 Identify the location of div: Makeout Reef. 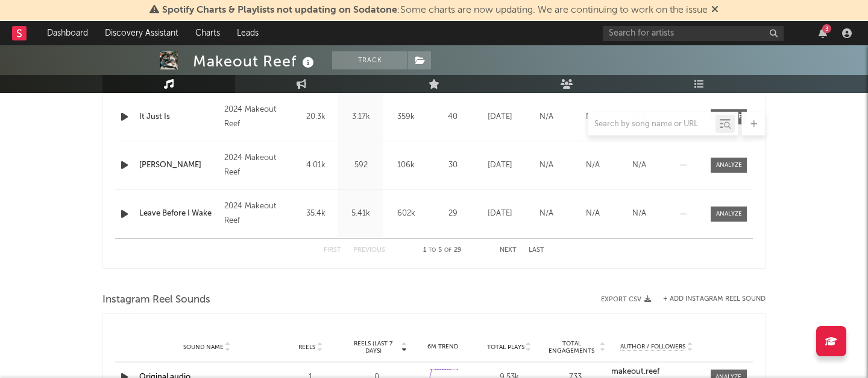
(255, 61).